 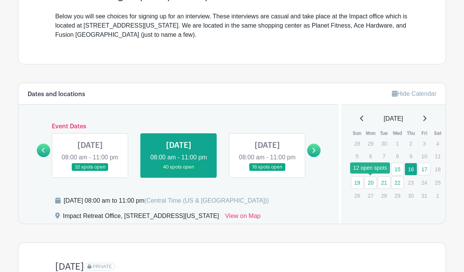 What do you see at coordinates (424, 169) in the screenshot?
I see `a: 17` at bounding box center [424, 169].